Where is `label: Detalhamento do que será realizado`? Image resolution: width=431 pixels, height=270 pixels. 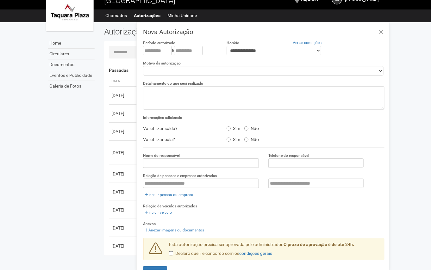 label: Detalhamento do que será realizado is located at coordinates (173, 84).